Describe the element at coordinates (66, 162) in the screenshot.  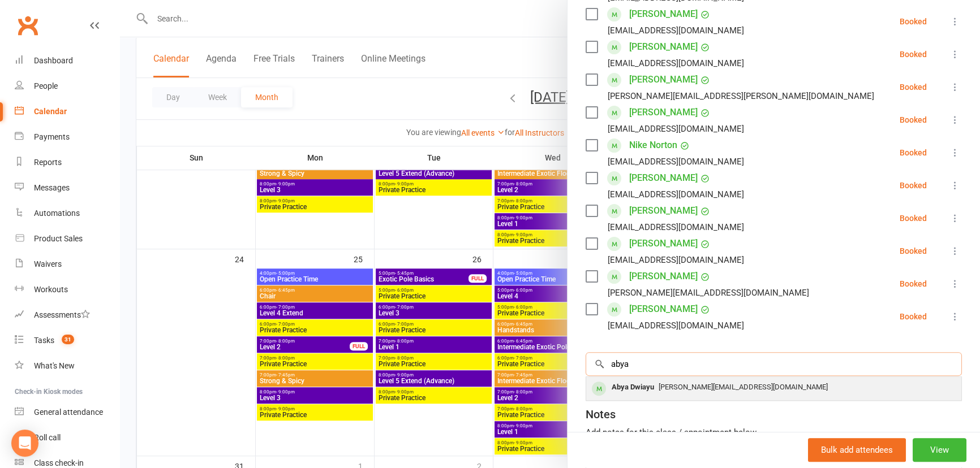
I see `a: Reports` at that location.